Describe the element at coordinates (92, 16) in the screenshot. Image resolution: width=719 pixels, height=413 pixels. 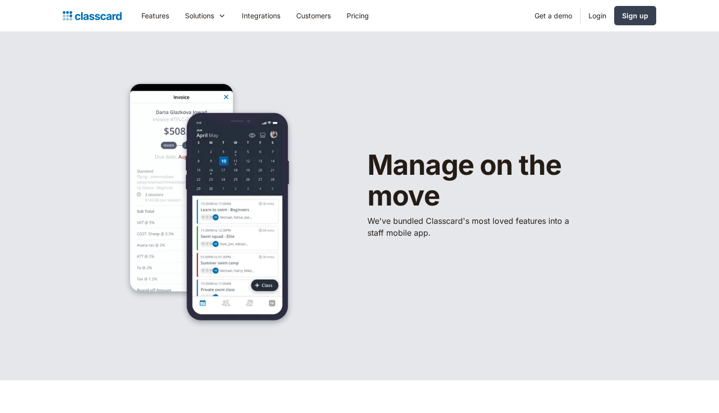
I see `a: home` at that location.